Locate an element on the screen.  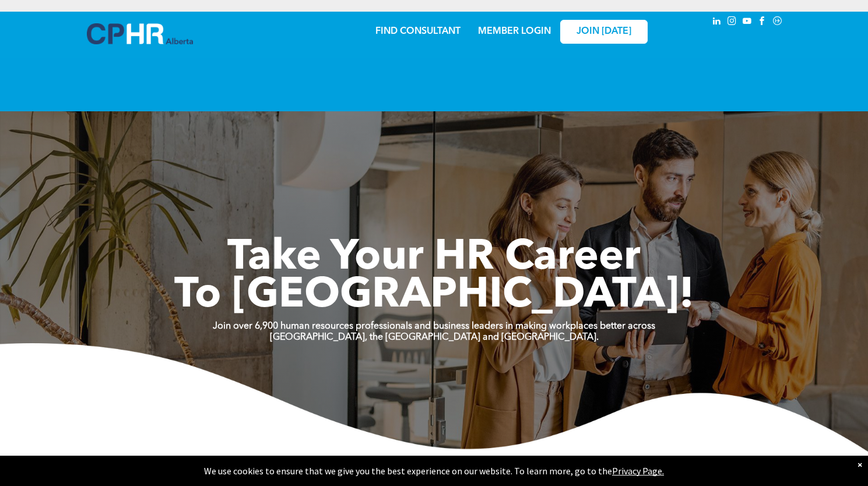
div: Dismiss notification is located at coordinates (860, 464).